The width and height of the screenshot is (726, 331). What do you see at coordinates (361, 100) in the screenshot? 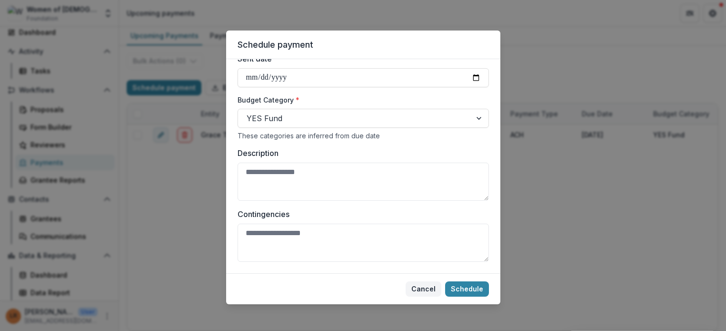
I see `label: Budget Category` at bounding box center [361, 100].